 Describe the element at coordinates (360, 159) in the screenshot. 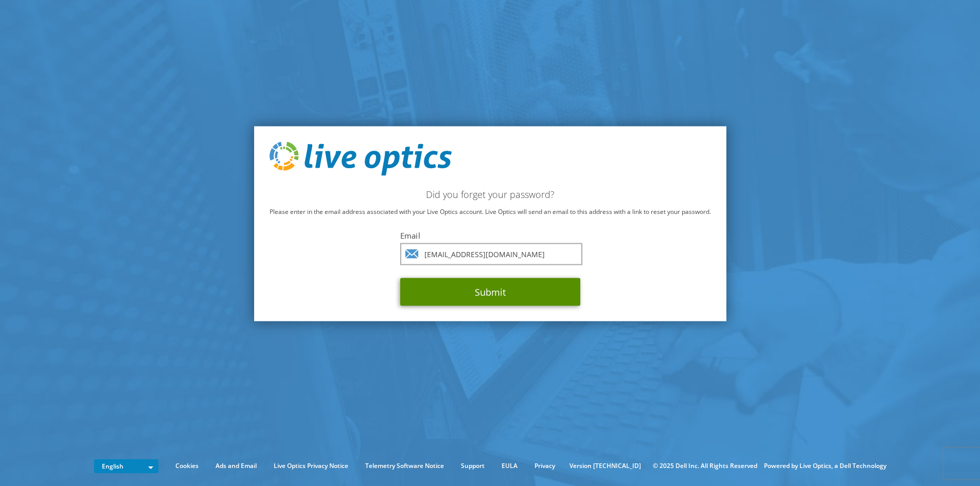

I see `img: live_optics_svg.svg` at that location.